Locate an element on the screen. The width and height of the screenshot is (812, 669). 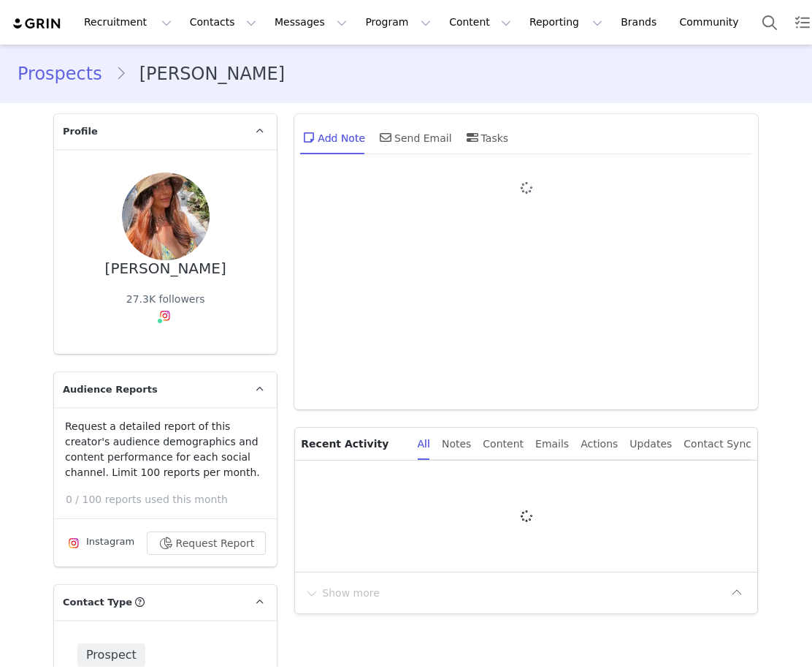
button: Contacts is located at coordinates (223, 22).